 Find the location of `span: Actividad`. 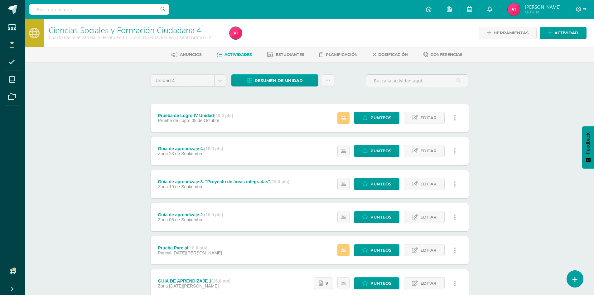

span: Actividad is located at coordinates (566, 33).